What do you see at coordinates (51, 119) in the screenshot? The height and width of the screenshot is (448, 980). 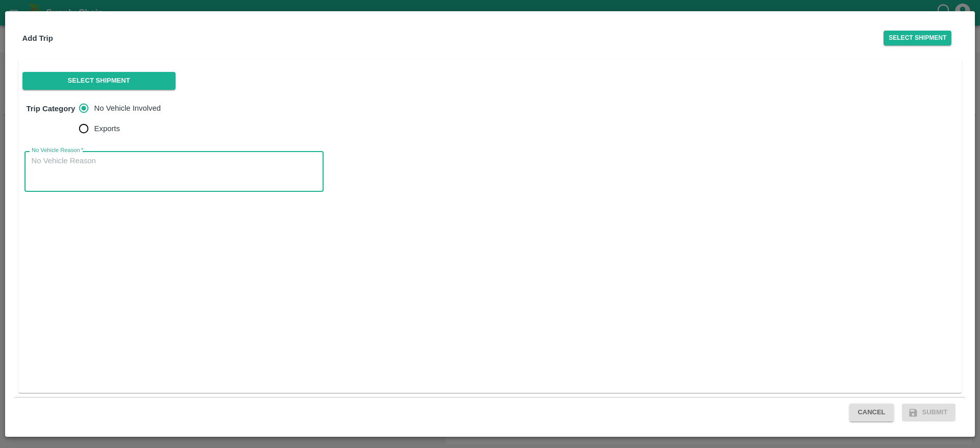 I see `h6: Trip Category` at bounding box center [51, 119].